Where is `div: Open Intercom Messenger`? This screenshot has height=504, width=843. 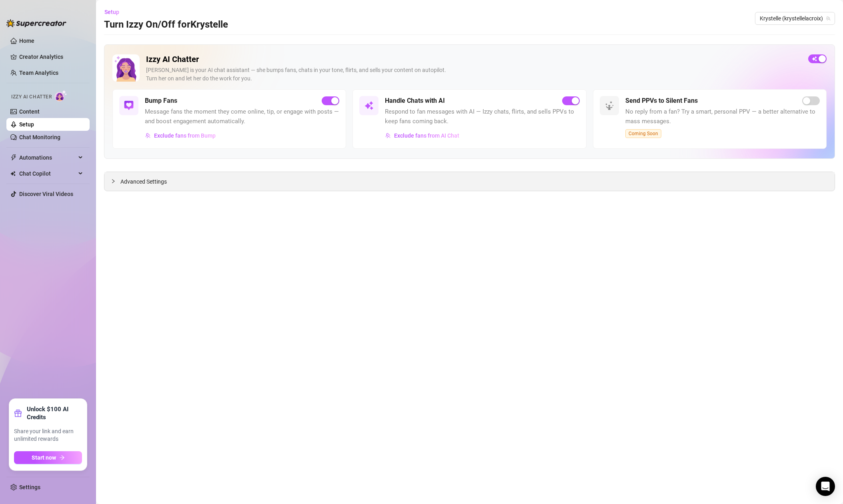
div: Open Intercom Messenger is located at coordinates (826, 487).